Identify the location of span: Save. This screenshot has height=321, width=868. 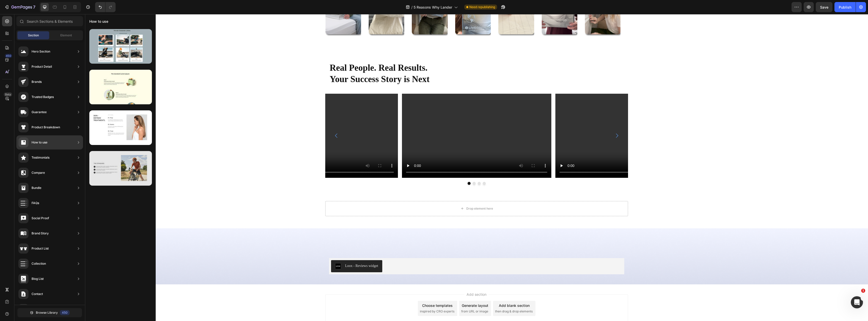
(824, 7).